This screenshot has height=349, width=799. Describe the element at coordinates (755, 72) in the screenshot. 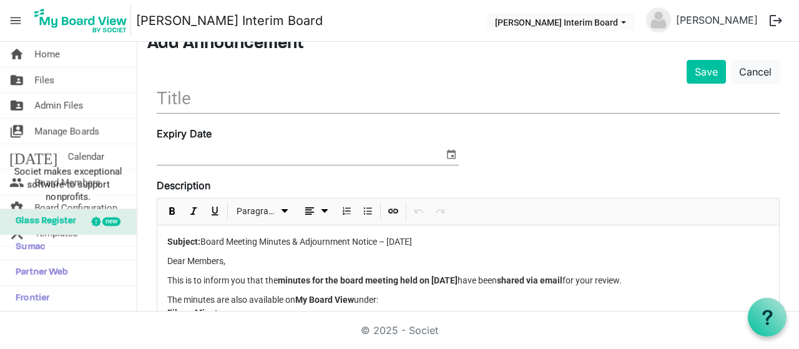

I see `a: Cancel` at that location.